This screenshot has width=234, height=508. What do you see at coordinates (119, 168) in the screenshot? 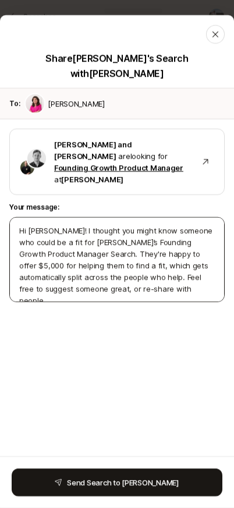
I see `a: Founding Growth Product Manager` at bounding box center [119, 168].